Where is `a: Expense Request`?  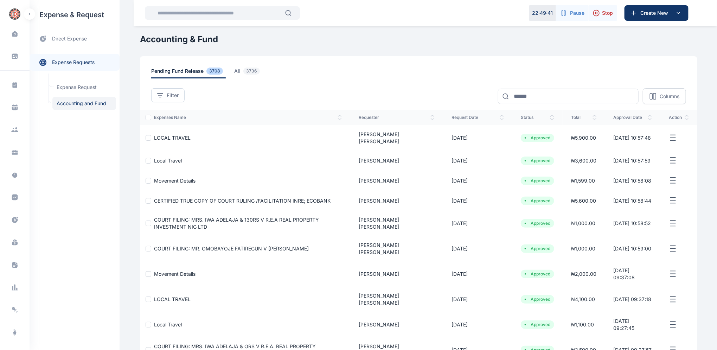
a: Expense Request is located at coordinates (84, 87).